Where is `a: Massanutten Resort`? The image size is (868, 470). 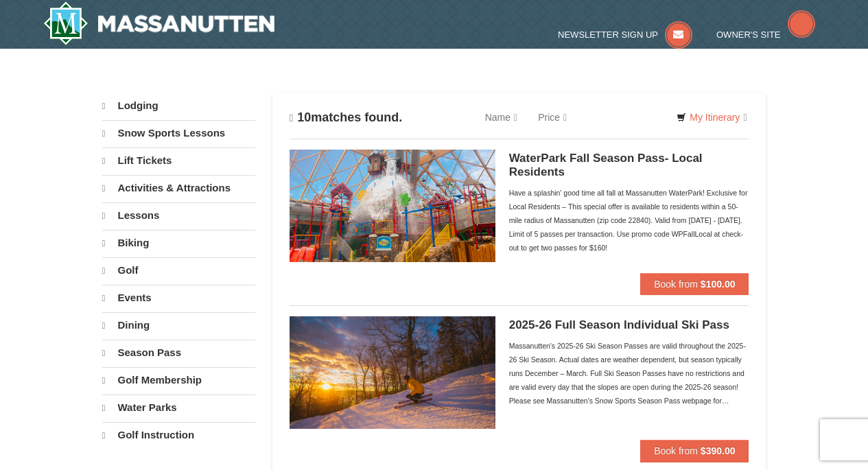 a: Massanutten Resort is located at coordinates (159, 24).